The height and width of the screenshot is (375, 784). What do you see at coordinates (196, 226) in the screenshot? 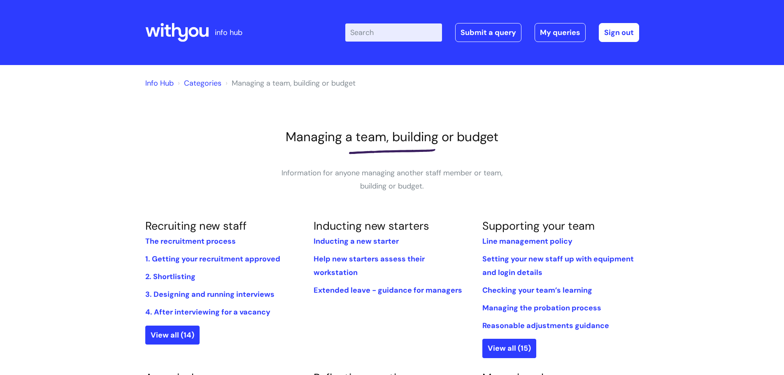
I see `a: Recruiting new staff` at bounding box center [196, 226].